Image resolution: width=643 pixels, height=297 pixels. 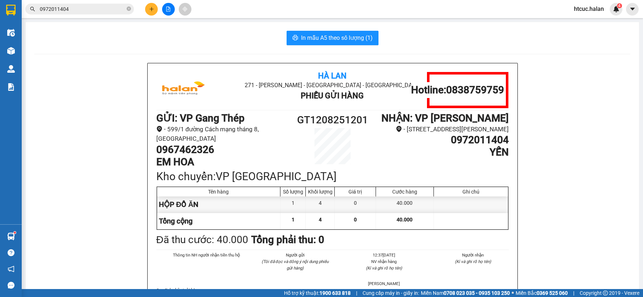 I want to click on h1: GT1208251201, so click(x=332, y=120).